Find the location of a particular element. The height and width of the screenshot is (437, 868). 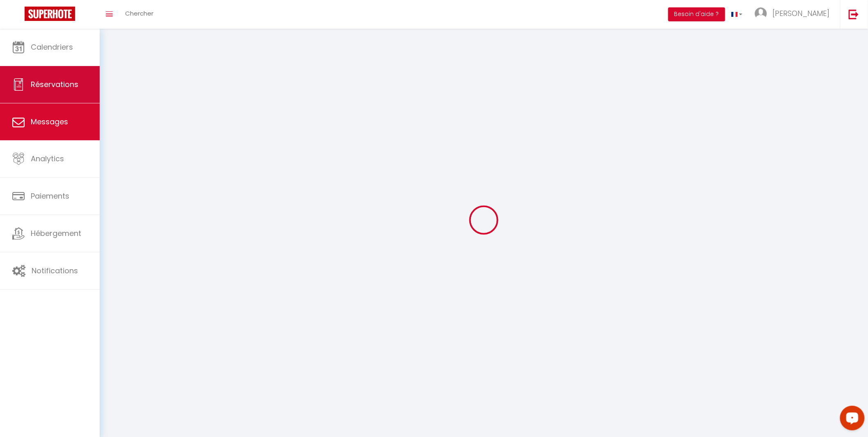

span: Chercher is located at coordinates (139, 13).